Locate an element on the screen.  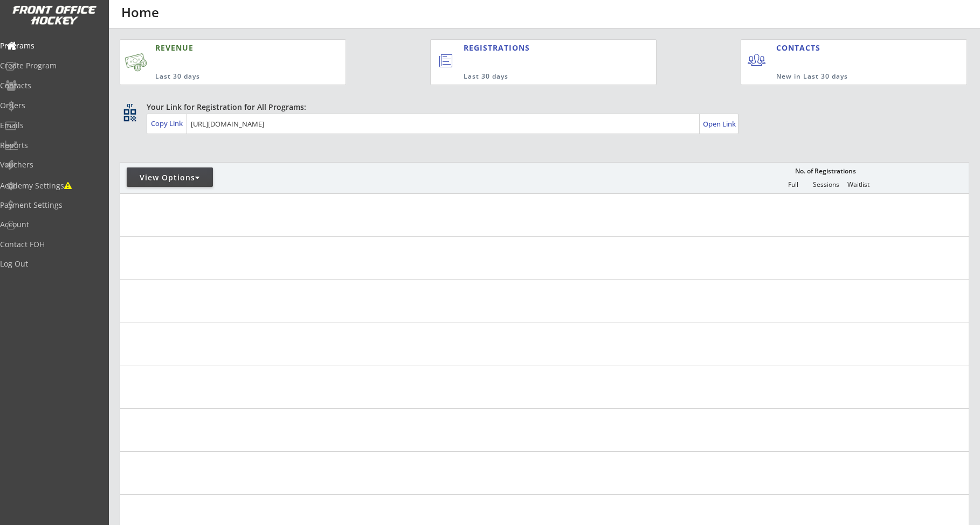
div: New in Last 30 days is located at coordinates (846, 76).